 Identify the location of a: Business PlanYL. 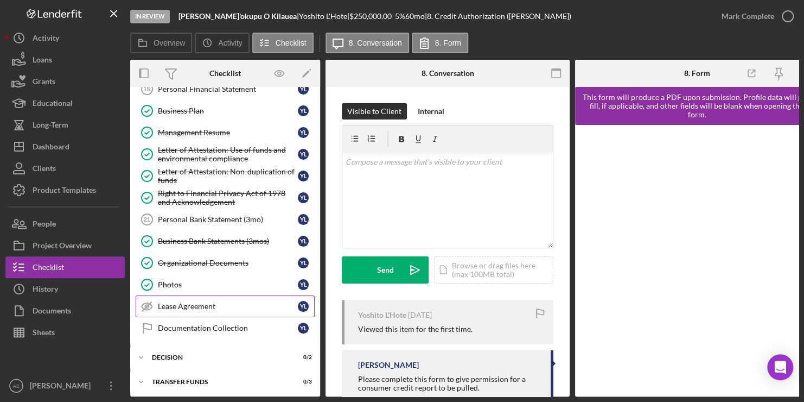
(225, 111).